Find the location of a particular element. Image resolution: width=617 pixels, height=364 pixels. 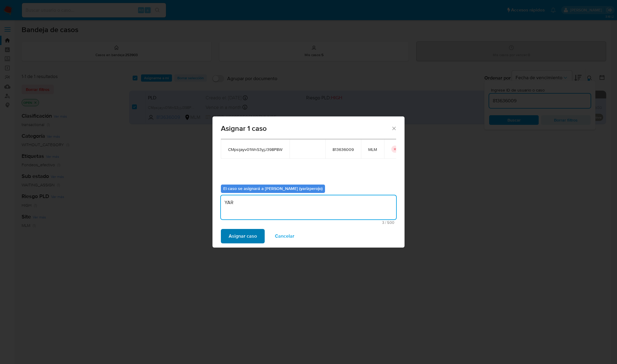

button: icon-button is located at coordinates (395, 149).